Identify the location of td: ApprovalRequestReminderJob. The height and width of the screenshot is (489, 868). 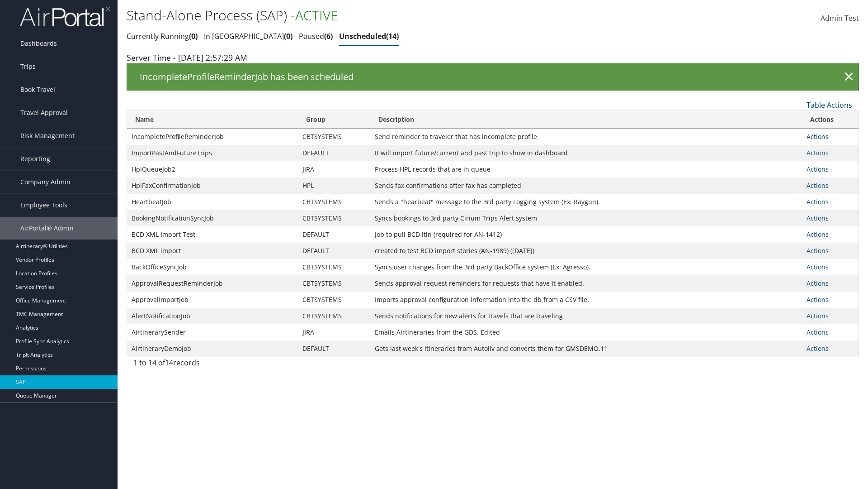
(212, 283).